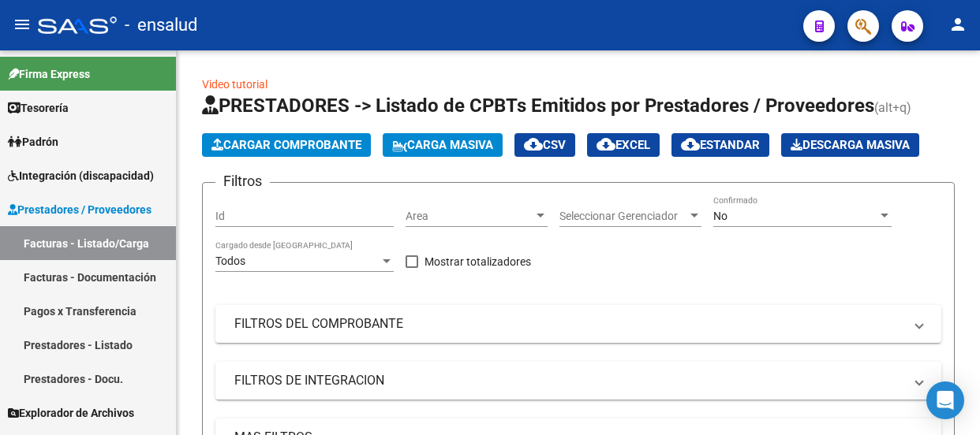  What do you see at coordinates (81, 176) in the screenshot?
I see `span: Integración (discapacidad)` at bounding box center [81, 176].